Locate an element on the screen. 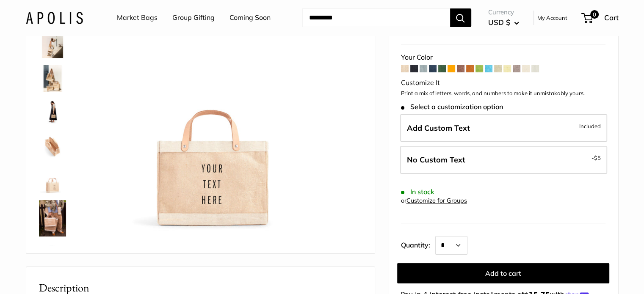 This screenshot has height=294, width=644. span: USD $ is located at coordinates (499, 22).